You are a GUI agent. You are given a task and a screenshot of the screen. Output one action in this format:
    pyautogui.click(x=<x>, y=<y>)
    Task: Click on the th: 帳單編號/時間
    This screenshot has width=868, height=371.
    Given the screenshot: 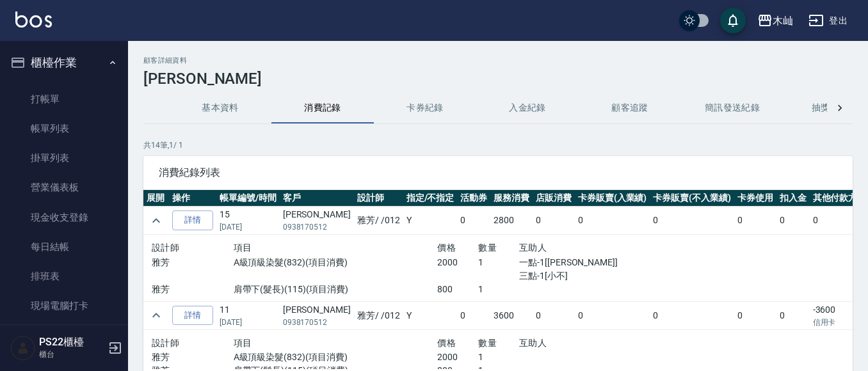 What is the action you would take?
    pyautogui.click(x=248, y=198)
    